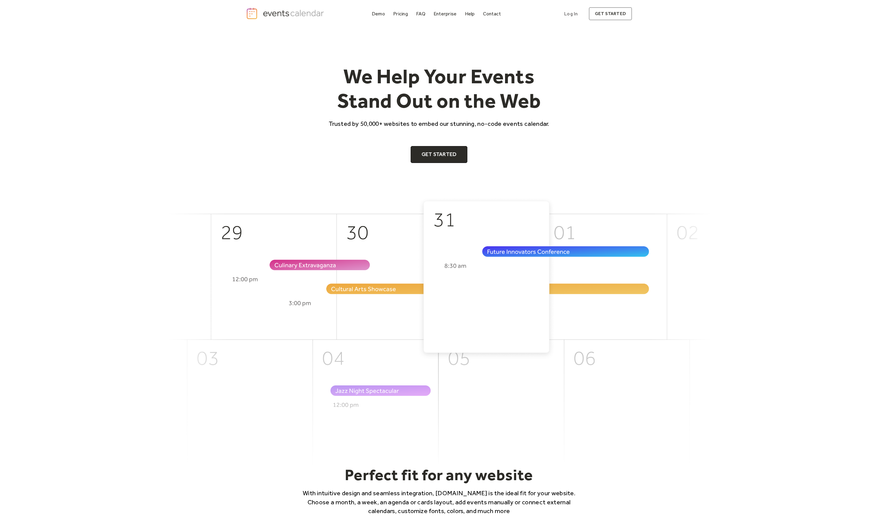 Image resolution: width=878 pixels, height=520 pixels. What do you see at coordinates (400, 14) in the screenshot?
I see `div: Pricing` at bounding box center [400, 14].